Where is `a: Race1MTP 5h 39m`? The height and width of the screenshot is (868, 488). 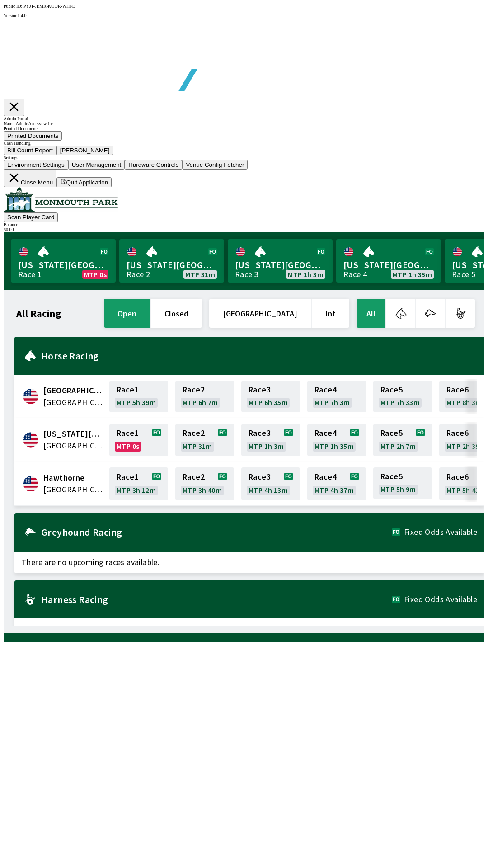
a: Race1MTP 5h 39m is located at coordinates (139, 397).